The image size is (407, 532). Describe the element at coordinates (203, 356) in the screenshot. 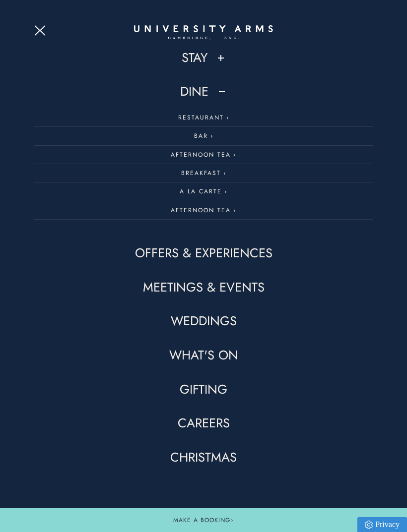

I see `a: What's On` at that location.